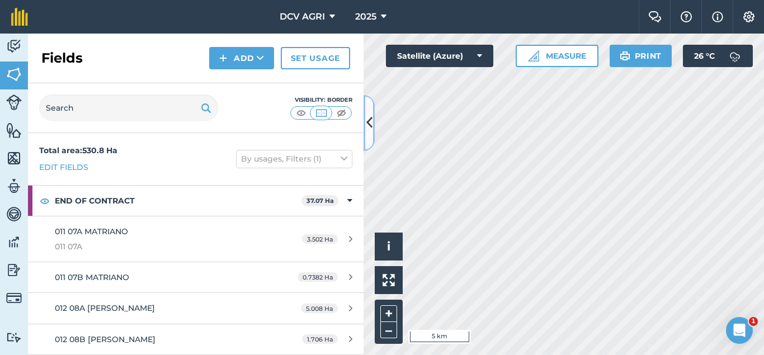  Describe the element at coordinates (64, 167) in the screenshot. I see `a: Edit fields` at that location.